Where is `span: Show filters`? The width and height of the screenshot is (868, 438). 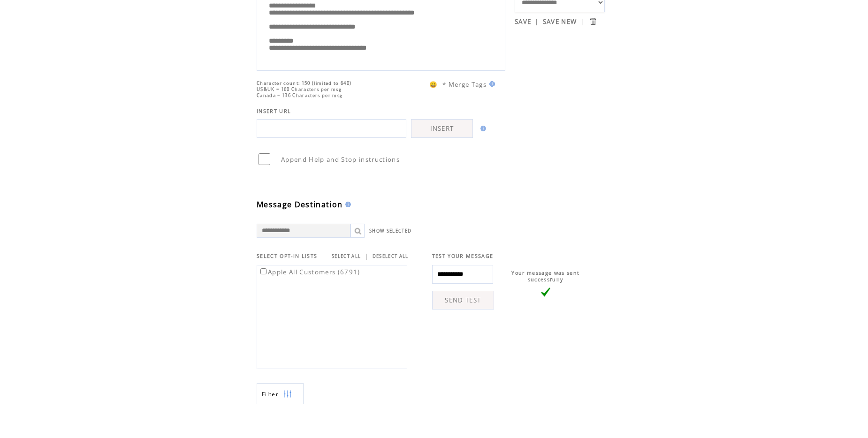 span: Show filters is located at coordinates (270, 394).